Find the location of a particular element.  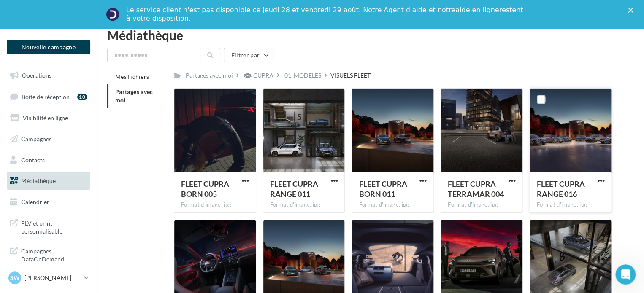

a: Contacts is located at coordinates (49, 160).